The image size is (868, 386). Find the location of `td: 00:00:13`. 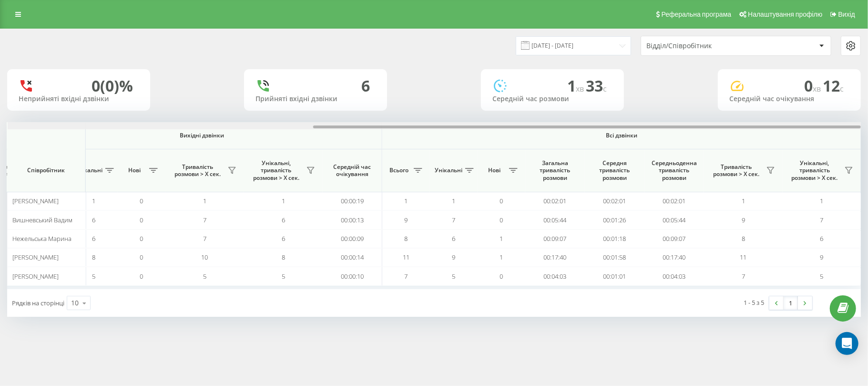

td: 00:00:13 is located at coordinates (352, 220).